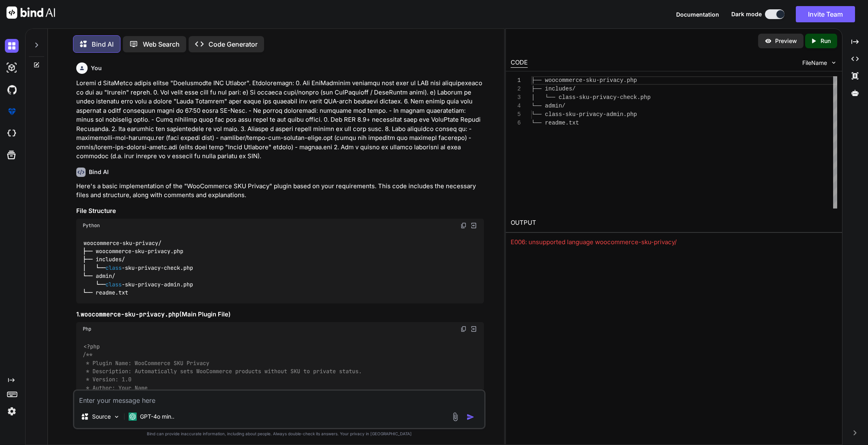 The width and height of the screenshot is (868, 445). What do you see at coordinates (515, 106) in the screenshot?
I see `div: 4` at bounding box center [515, 106].